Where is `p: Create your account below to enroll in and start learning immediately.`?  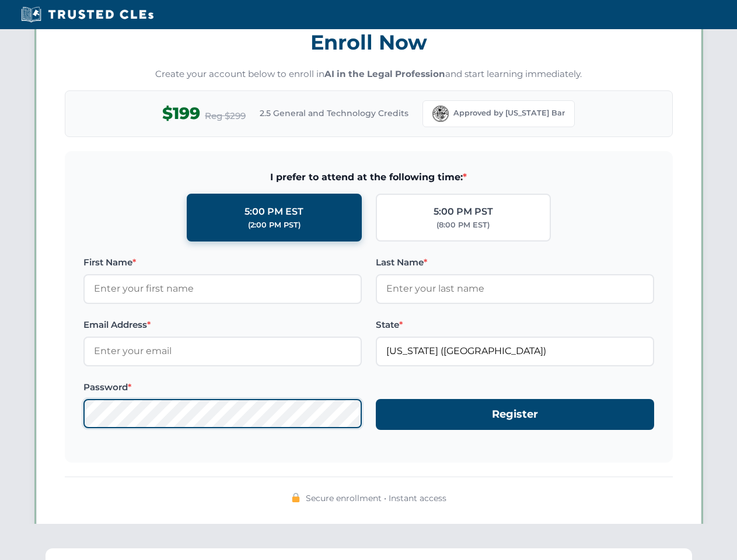 p: Create your account below to enroll in and start learning immediately. is located at coordinates (369, 74).